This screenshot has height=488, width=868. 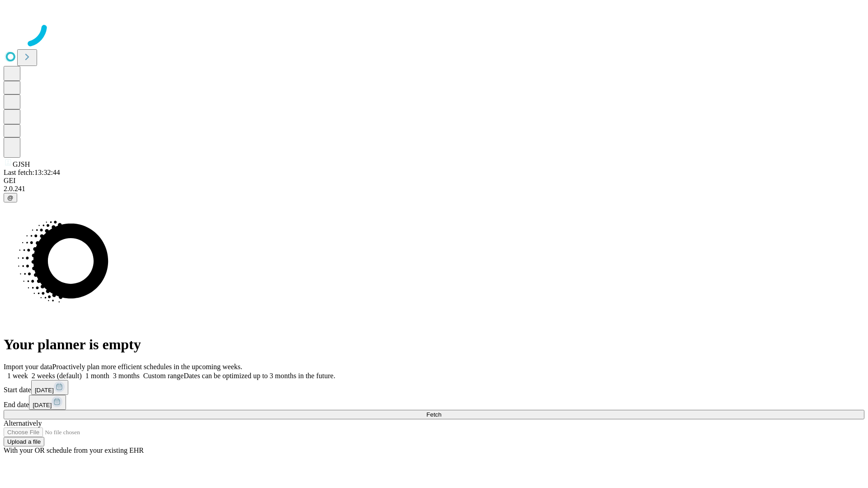 I want to click on span: Fetch, so click(x=434, y=414).